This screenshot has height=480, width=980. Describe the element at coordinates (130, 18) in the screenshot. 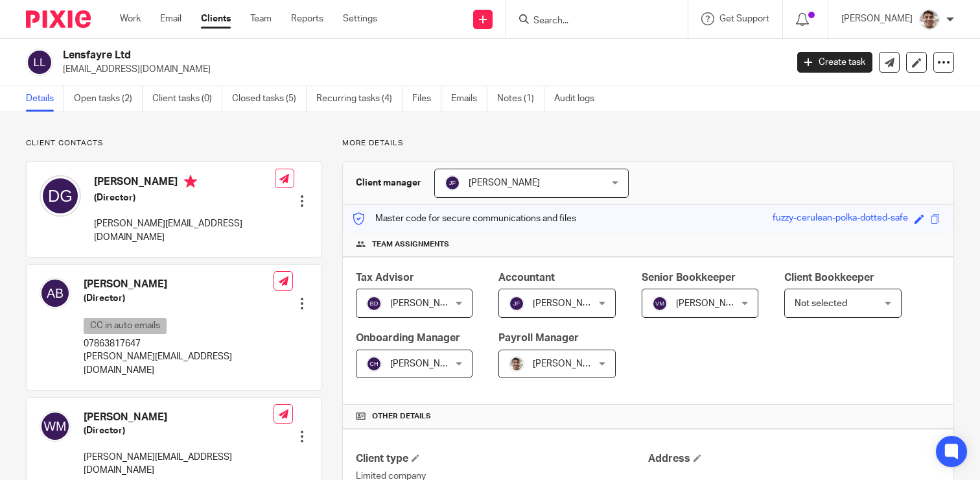

I see `a: Work` at that location.